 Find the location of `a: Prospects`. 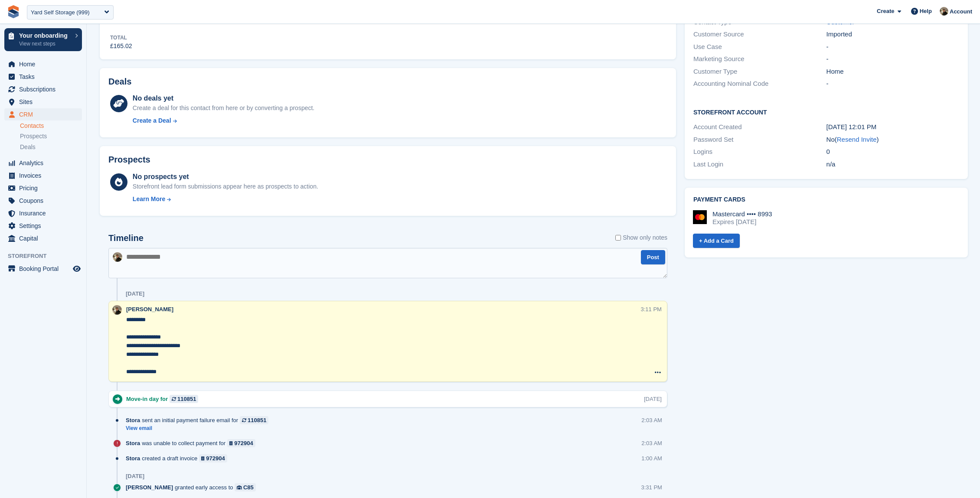

a: Prospects is located at coordinates (51, 136).